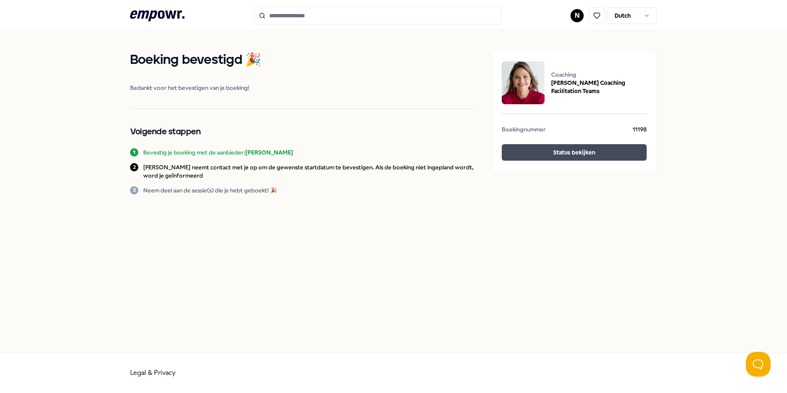 This screenshot has width=787, height=393. What do you see at coordinates (574, 152) in the screenshot?
I see `button: Status bekijken` at bounding box center [574, 152].